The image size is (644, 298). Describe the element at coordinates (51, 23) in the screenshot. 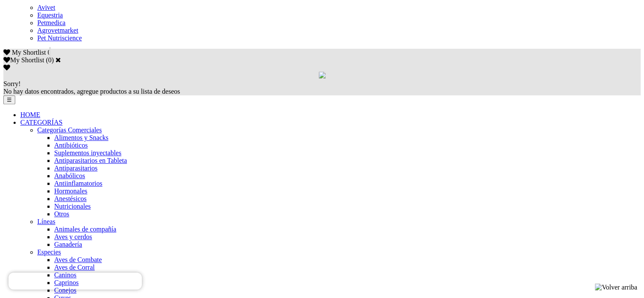

I see `a: Petmedica` at that location.